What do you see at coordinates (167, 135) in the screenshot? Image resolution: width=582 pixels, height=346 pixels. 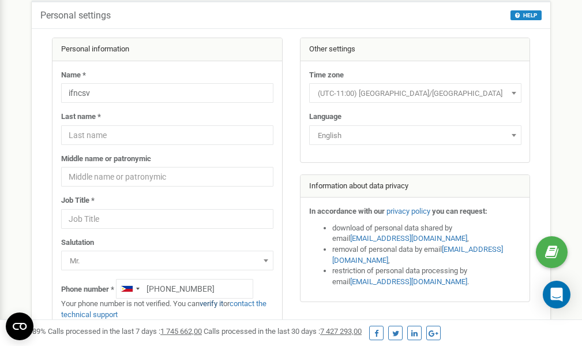 I see `input: Last name` at bounding box center [167, 135].